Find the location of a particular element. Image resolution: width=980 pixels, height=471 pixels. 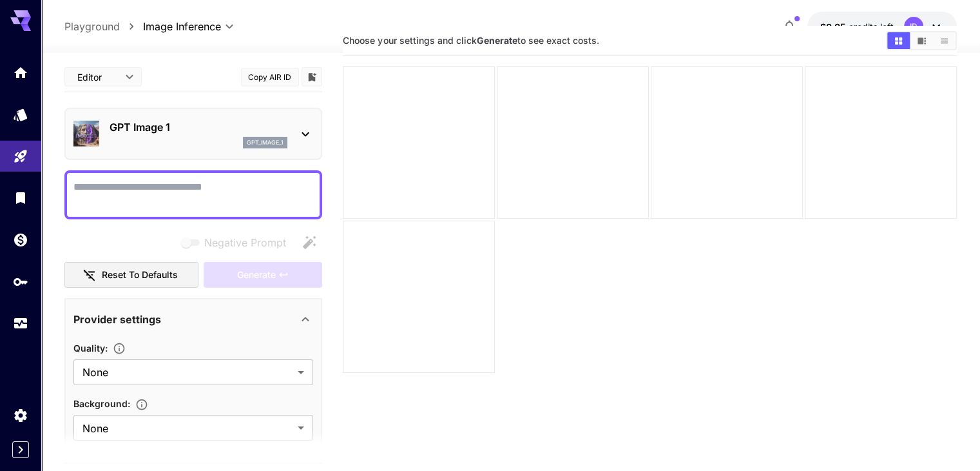

span: credits left is located at coordinates (871, 26).